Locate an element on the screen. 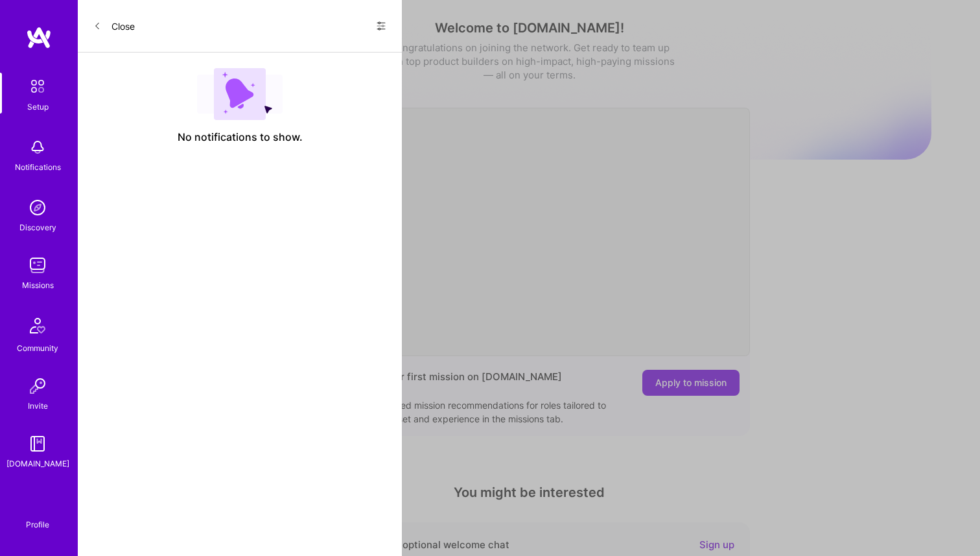 The height and width of the screenshot is (556, 980). div: Missions is located at coordinates (38, 285).